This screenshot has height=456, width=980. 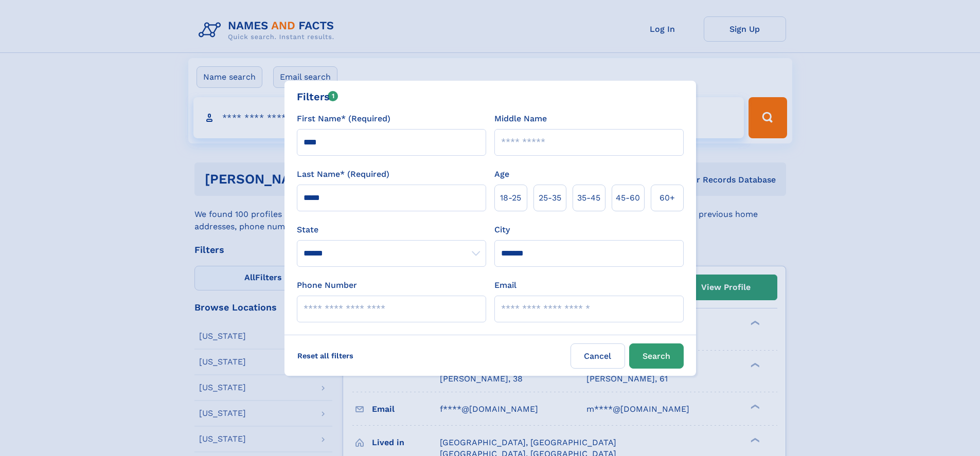 I want to click on label: Reset all filters, so click(x=325, y=356).